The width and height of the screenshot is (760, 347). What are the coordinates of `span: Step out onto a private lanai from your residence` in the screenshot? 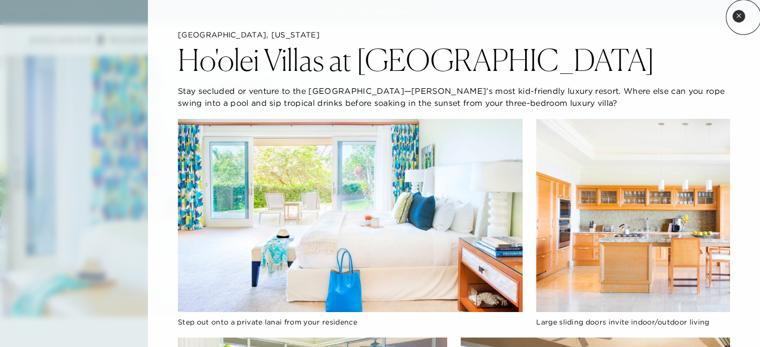 It's located at (267, 322).